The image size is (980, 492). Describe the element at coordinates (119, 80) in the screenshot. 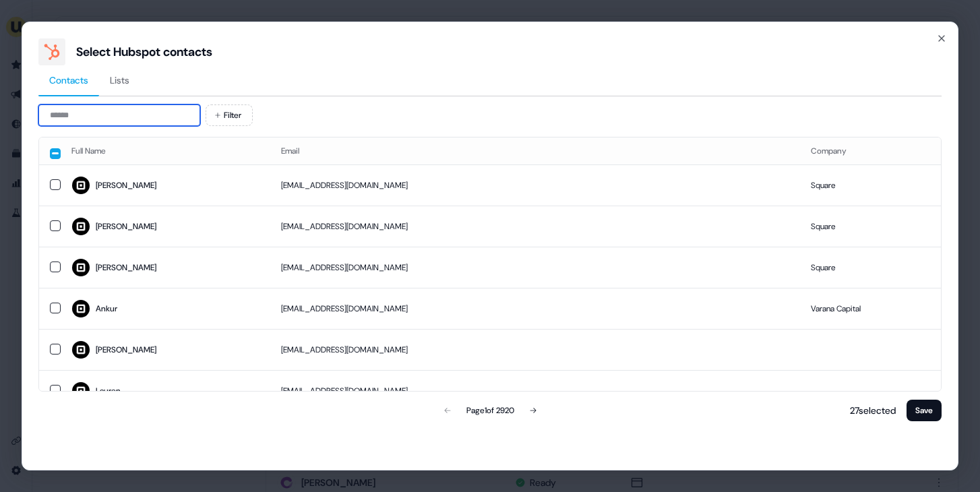

I see `span: Lists` at that location.